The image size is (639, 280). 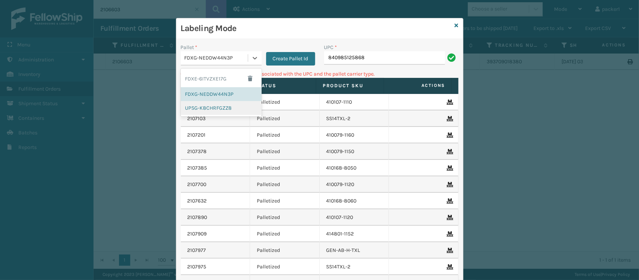 What do you see at coordinates (354, 234) in the screenshot?
I see `td: 414801-1152` at bounding box center [354, 234].